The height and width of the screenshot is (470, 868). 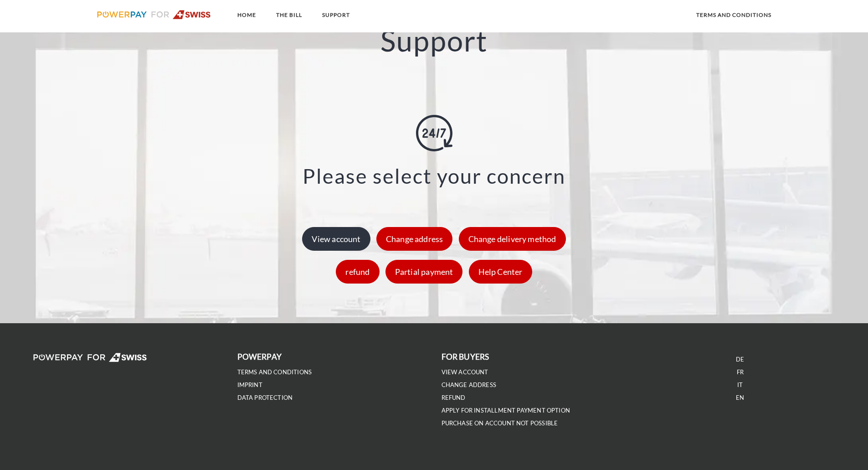 I want to click on font: Change delivery method, so click(x=512, y=238).